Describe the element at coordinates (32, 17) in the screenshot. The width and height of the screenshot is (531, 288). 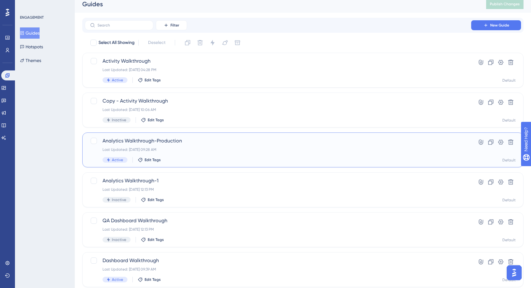
I see `div: ENGAGEMENT` at that location.